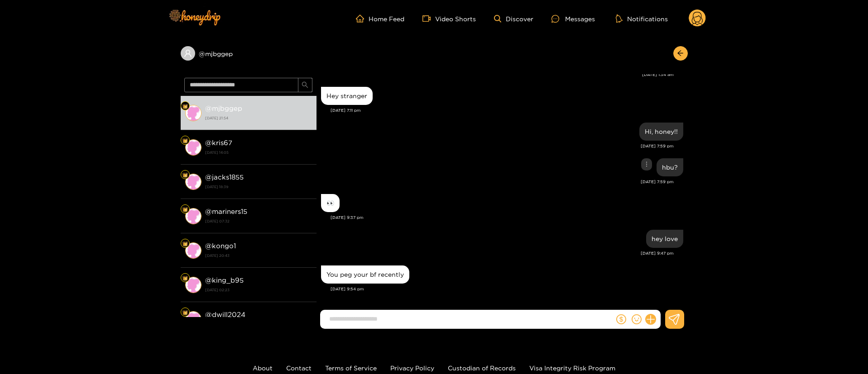 The width and height of the screenshot is (868, 374). I want to click on div: Hey stranger, so click(347, 96).